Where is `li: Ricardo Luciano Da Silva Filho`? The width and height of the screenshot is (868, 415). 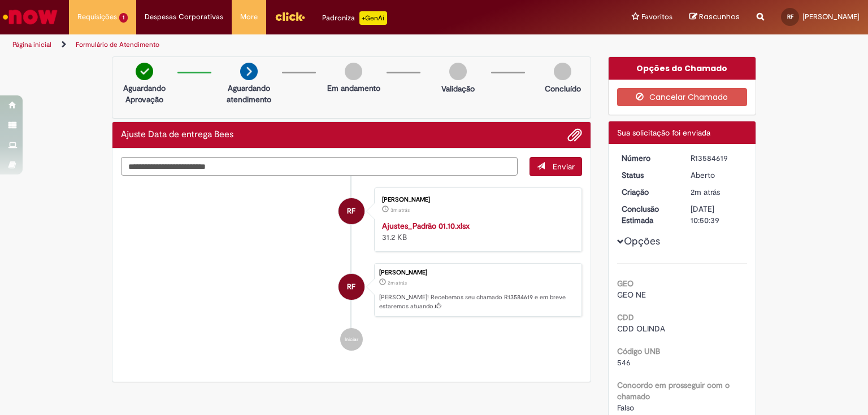
li: Ricardo Luciano Da Silva Filho is located at coordinates (352, 290).